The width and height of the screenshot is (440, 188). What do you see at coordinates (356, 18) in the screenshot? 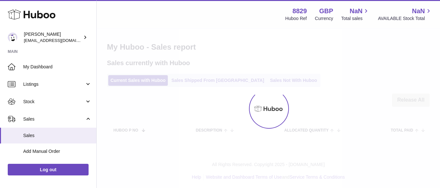
I see `span: Total sales` at bounding box center [356, 18].